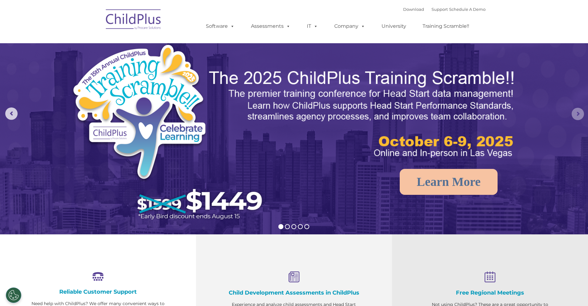 The image size is (588, 306). What do you see at coordinates (440, 9) in the screenshot?
I see `a: Support` at bounding box center [440, 9].